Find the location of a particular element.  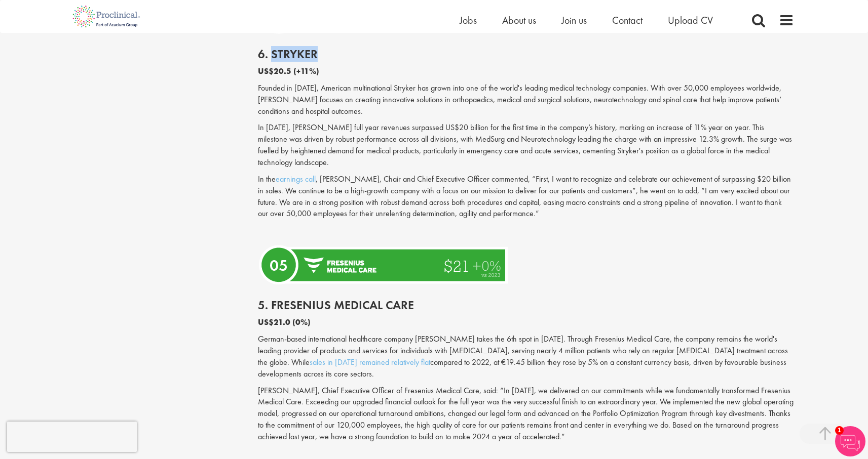

span: 1 is located at coordinates (839, 431).